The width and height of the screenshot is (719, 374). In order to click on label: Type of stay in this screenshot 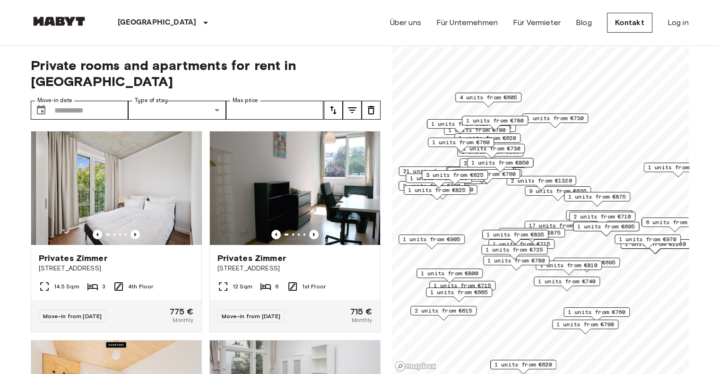, I will do `click(151, 100)`.